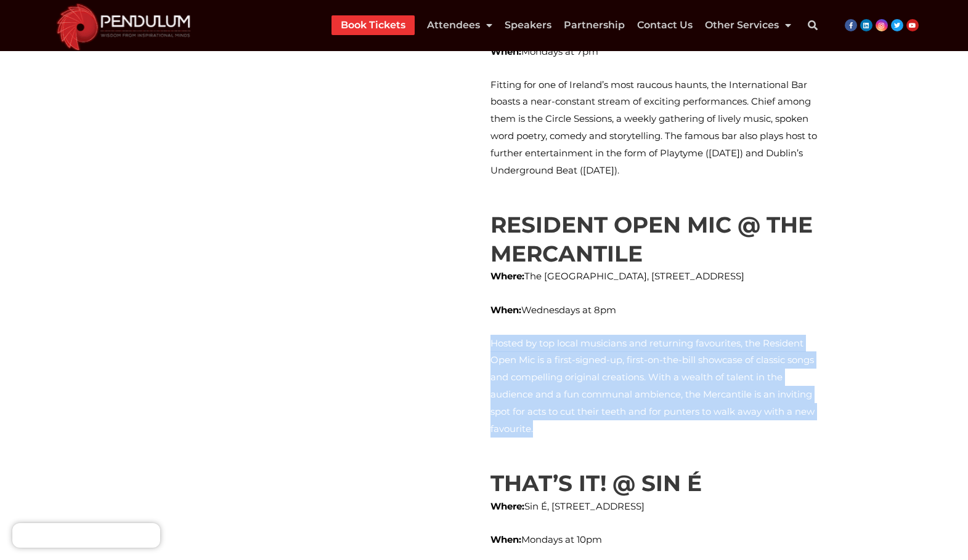  I want to click on p: Mondays at 7pm, so click(657, 52).